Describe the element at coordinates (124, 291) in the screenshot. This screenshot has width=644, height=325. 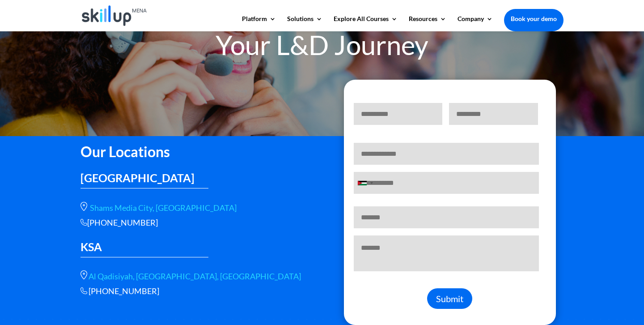
I see `a: Call phone number +966 56 566 9461` at that location.